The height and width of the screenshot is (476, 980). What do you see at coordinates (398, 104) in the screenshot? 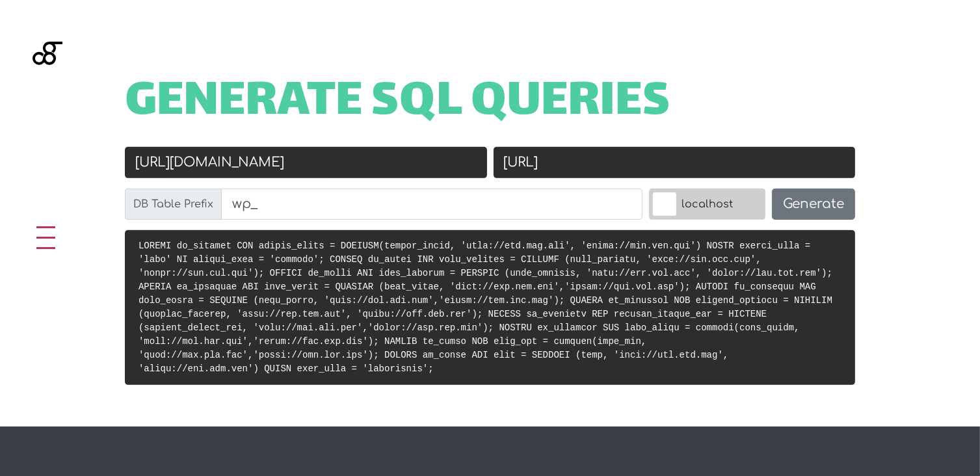
I see `span: Generate SQL Queries` at bounding box center [398, 104].